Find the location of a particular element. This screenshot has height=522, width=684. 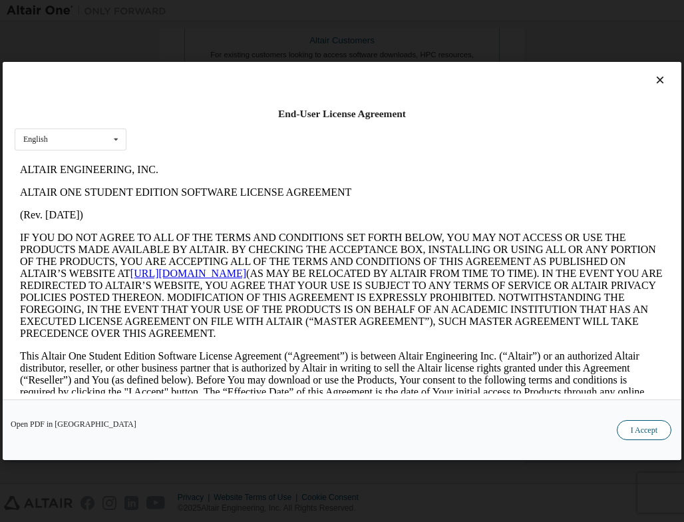

p: ALTAIR ONE STUDENT EDITION SOFTWARE LICENSE AGREEMENT is located at coordinates (327, 34).